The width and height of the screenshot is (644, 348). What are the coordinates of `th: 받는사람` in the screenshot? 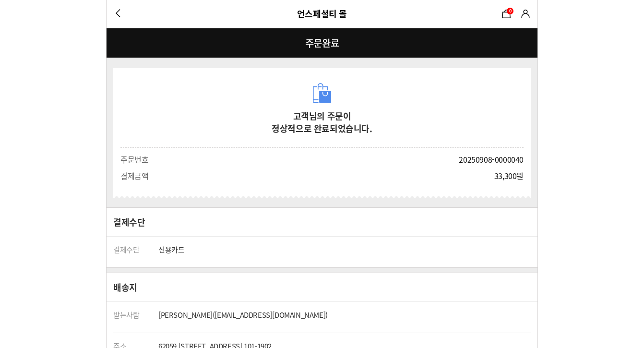 It's located at (136, 318).